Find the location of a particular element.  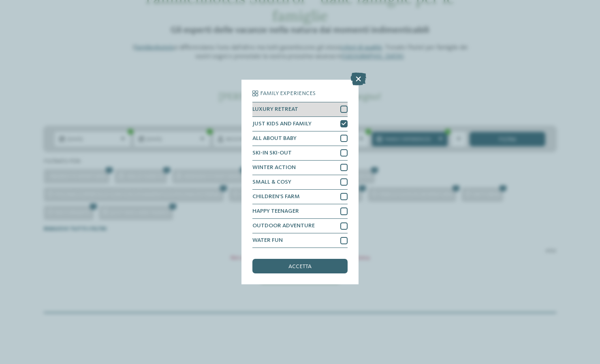

span: HAPPY TEENAGER is located at coordinates (275, 211).